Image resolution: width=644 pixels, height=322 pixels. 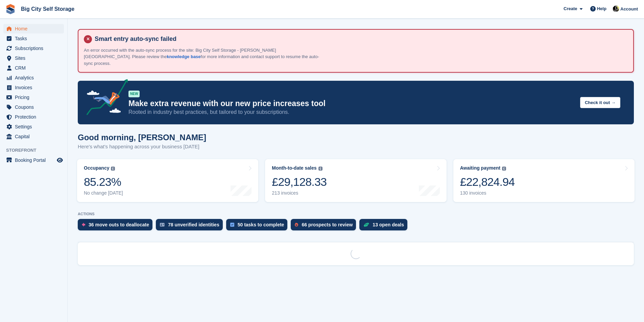 What do you see at coordinates (194, 225) in the screenshot?
I see `div: 78 unverified identities` at bounding box center [194, 225].